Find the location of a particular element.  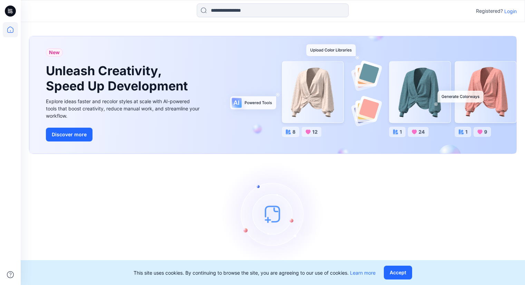

button: Discover more is located at coordinates (69, 135).